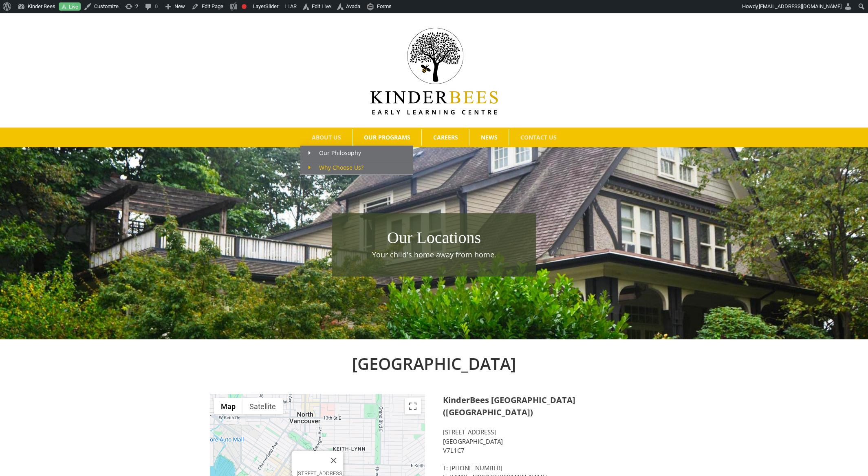 The width and height of the screenshot is (868, 476). Describe the element at coordinates (413, 406) in the screenshot. I see `button: Toggle fullscreen view` at that location.